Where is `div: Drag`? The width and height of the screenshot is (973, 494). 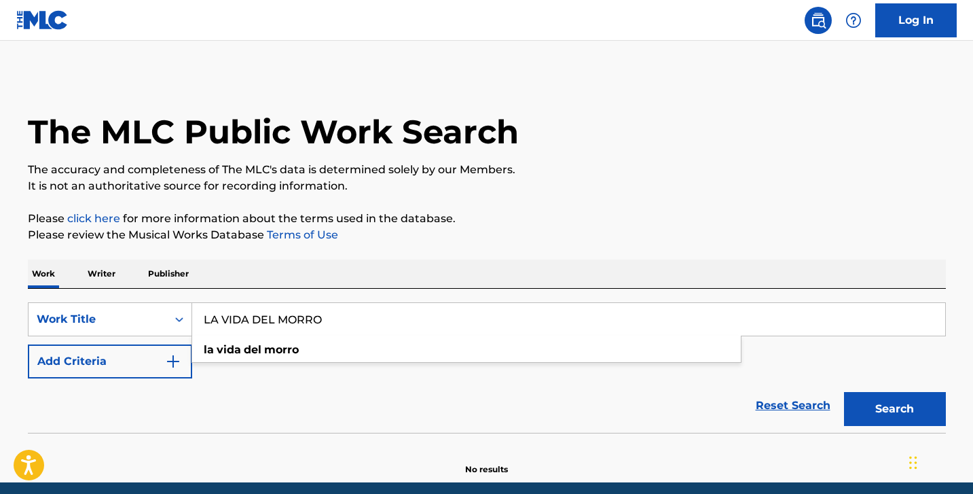 div: Drag is located at coordinates (913, 462).